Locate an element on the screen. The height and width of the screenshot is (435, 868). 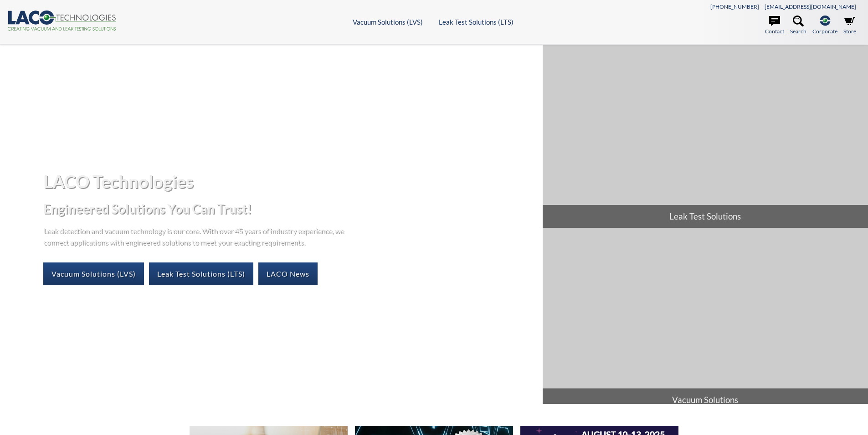
a: Vacuum Solutions is located at coordinates (706, 319).